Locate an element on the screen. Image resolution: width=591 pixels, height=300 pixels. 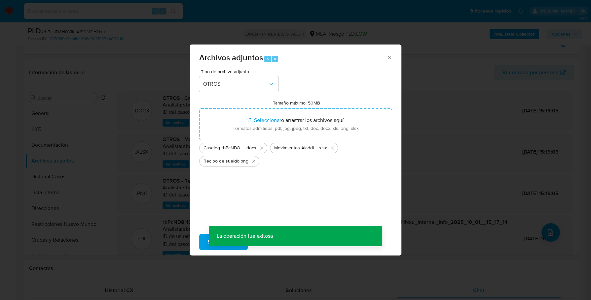
ul: Archivos seleccionados is located at coordinates (295, 154).